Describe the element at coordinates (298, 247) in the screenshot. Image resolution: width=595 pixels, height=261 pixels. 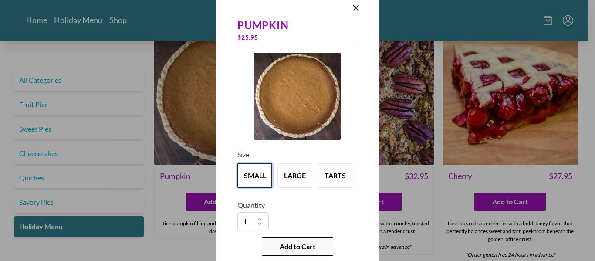
I see `span: Add to Cart` at that location.